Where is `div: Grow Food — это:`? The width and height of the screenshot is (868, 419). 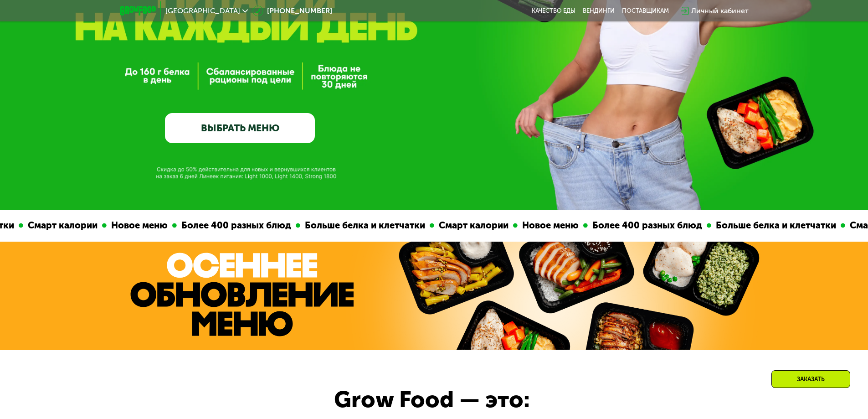 div: Grow Food — это: is located at coordinates (449, 400).